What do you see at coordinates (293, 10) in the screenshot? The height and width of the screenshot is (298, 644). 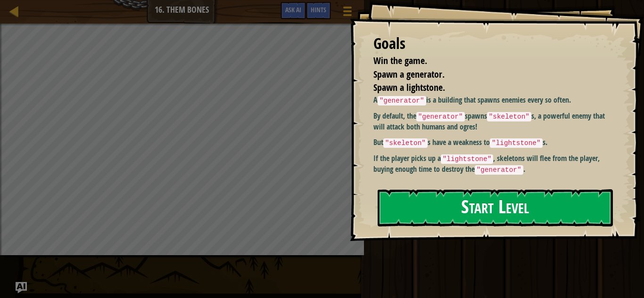 I see `span: Ask AI` at bounding box center [293, 10].